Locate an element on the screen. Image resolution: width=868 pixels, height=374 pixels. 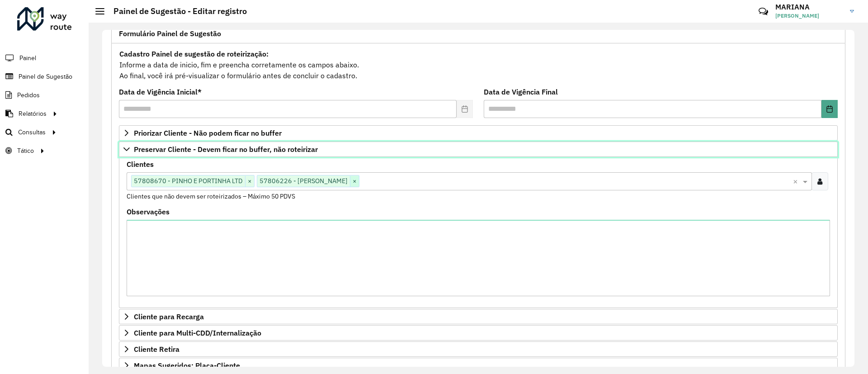
a: Priorizar Cliente - Não podem ficar no buffer is located at coordinates (478, 133).